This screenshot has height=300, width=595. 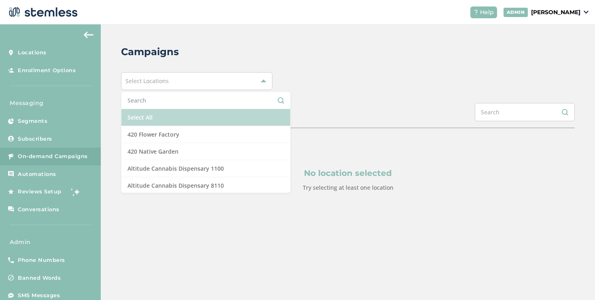 I want to click on span: On-demand Campaigns, so click(x=53, y=156).